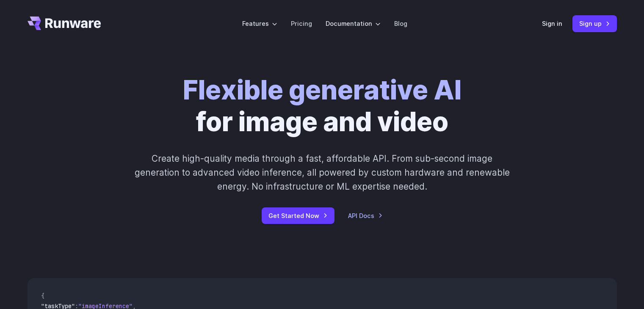 The height and width of the screenshot is (309, 644). I want to click on strong: Flexible generative AI, so click(322, 90).